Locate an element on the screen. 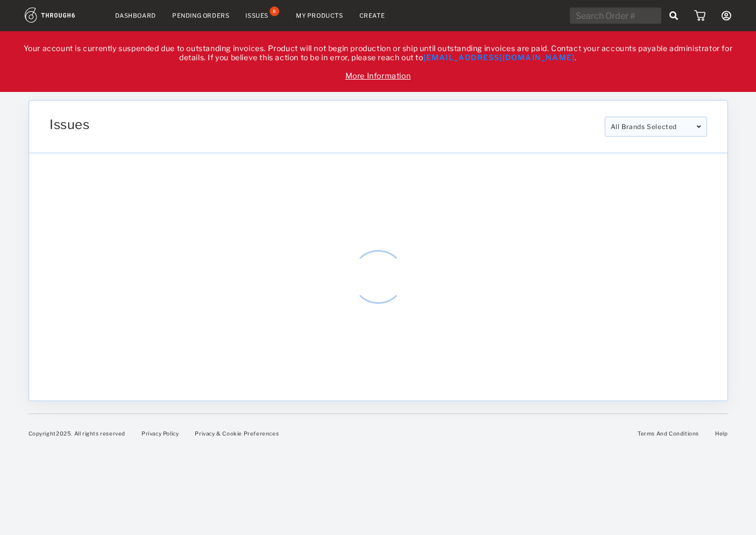 The height and width of the screenshot is (535, 756). div: Pending Orders is located at coordinates (201, 16).